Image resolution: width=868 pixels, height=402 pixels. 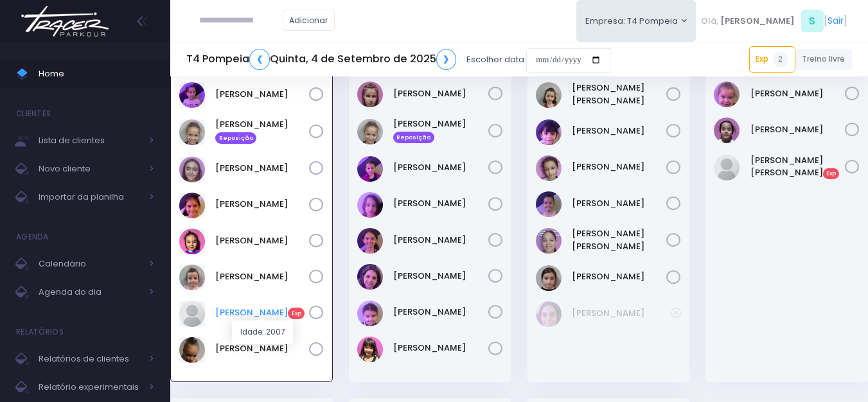 What do you see at coordinates (549, 241) in the screenshot?
I see `img: Maria Carolina Franze Oliveira` at bounding box center [549, 241].